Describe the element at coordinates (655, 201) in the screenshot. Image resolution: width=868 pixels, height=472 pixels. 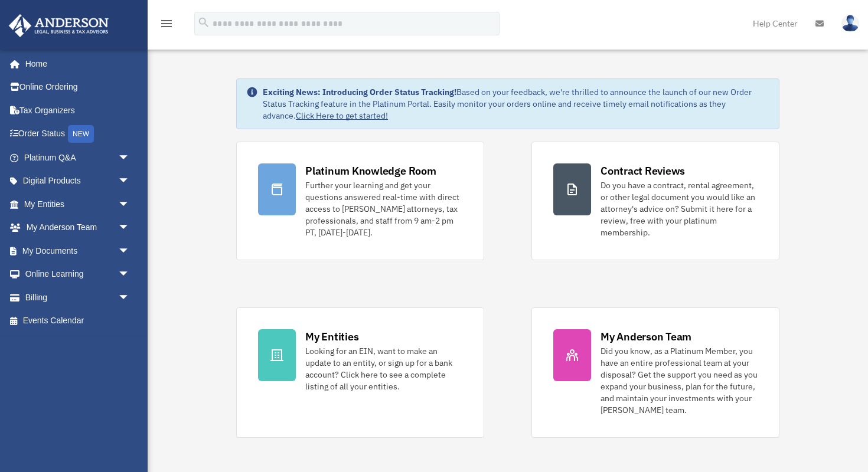
I see `a: Contract Reviews Do you have a contract, rental agreement, or other legal document you would like...` at that location.